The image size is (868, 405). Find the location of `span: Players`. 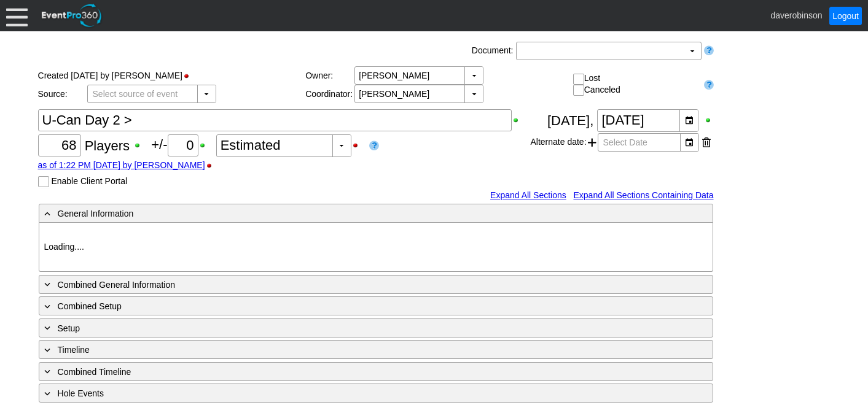

span: Players is located at coordinates (107, 145).